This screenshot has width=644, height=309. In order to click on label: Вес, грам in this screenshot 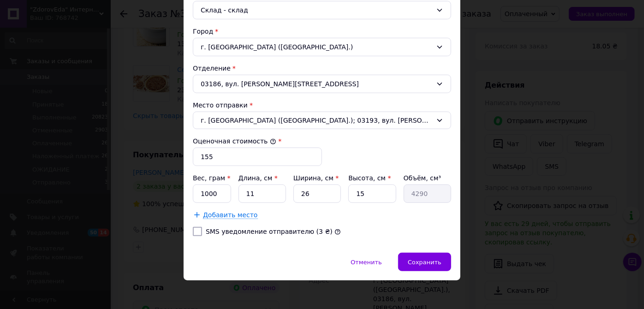, I will do `click(212, 178)`.